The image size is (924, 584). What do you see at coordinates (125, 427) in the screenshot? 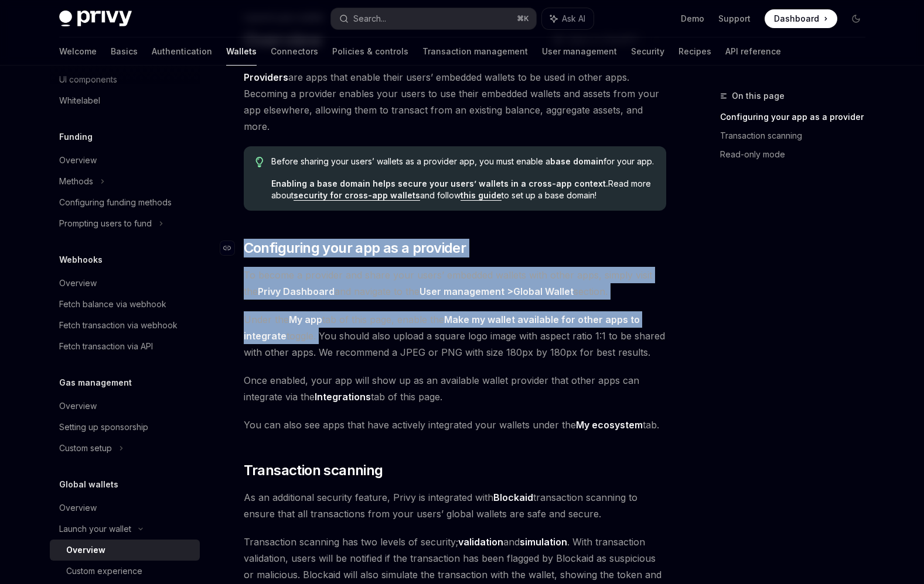
I see `a: Setting up sponsorship` at bounding box center [125, 427].